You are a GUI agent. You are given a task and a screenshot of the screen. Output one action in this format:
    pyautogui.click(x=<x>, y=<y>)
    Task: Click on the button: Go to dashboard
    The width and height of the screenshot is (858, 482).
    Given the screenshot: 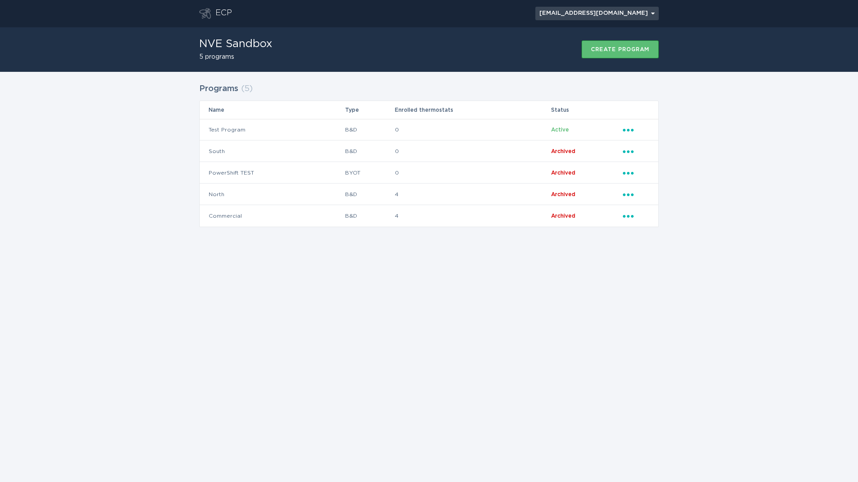 What is the action you would take?
    pyautogui.click(x=205, y=13)
    